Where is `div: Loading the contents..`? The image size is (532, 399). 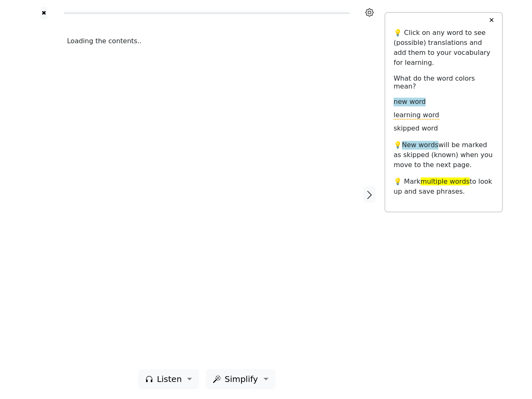 div: Loading the contents.. is located at coordinates (207, 41).